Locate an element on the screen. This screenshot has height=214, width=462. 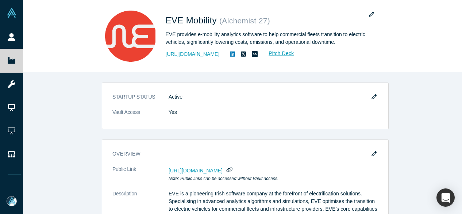
dt: STARTUP STATUS is located at coordinates (141, 101).